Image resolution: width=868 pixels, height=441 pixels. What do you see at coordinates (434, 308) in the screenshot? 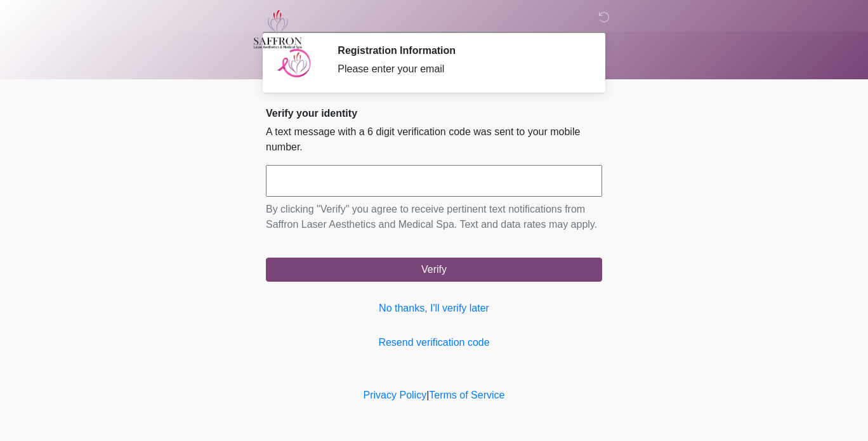
I see `a: No thanks, I'll verify later` at bounding box center [434, 308].